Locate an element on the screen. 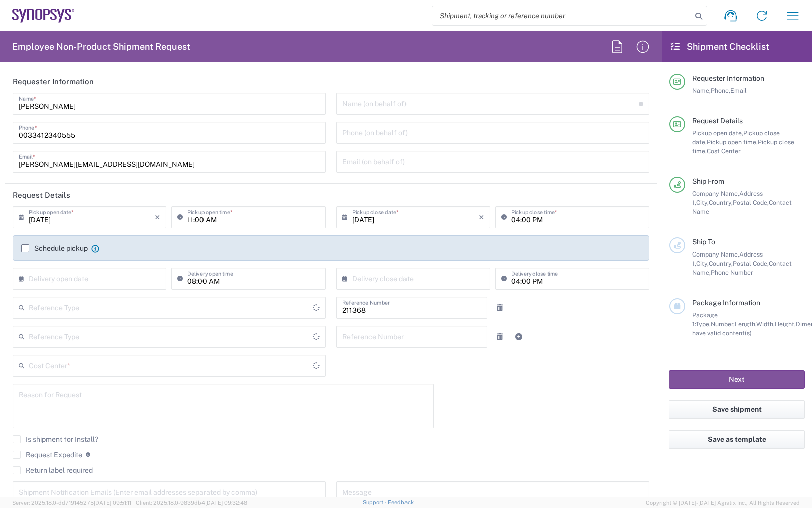  a: Feedback is located at coordinates (400, 503).